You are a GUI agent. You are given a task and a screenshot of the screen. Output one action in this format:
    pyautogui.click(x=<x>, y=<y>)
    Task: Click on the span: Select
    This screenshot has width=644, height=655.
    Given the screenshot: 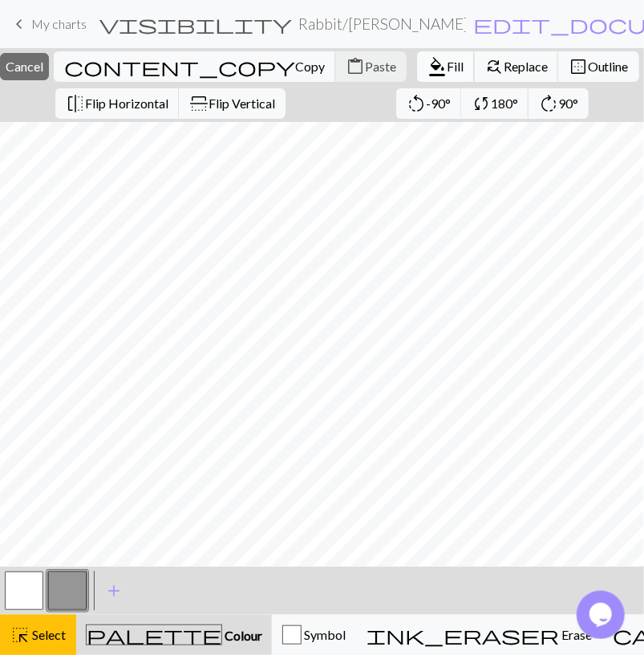 What is the action you would take?
    pyautogui.click(x=47, y=634)
    